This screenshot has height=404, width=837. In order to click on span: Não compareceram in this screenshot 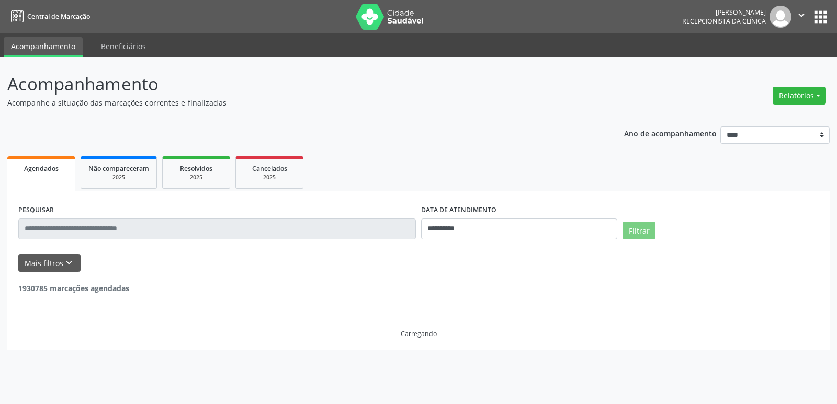, I will do `click(119, 168)`.